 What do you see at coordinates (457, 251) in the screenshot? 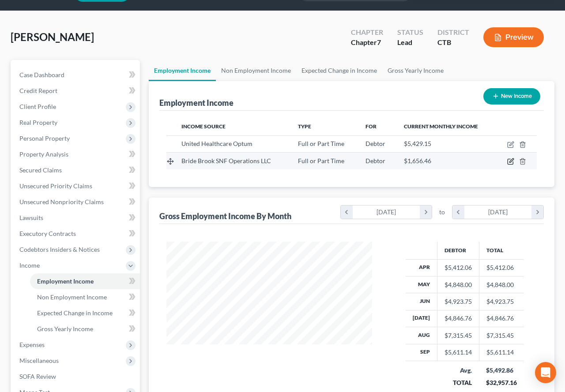
I see `th: Debtor` at bounding box center [457, 251].